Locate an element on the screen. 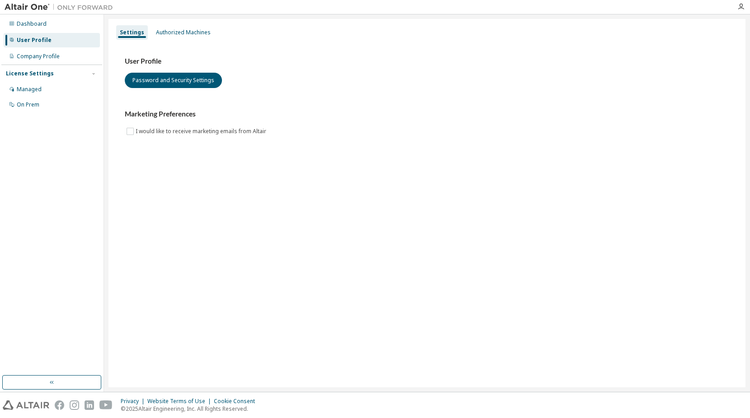 This screenshot has width=750, height=418. div: Privacy is located at coordinates (134, 402).